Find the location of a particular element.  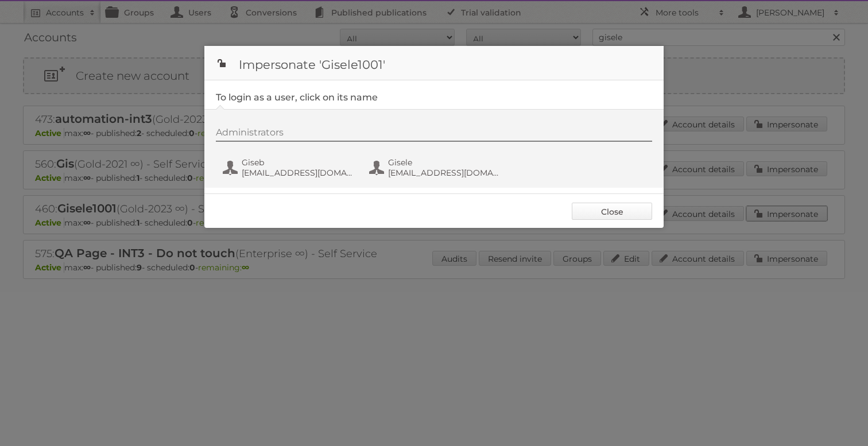

div: Administrators is located at coordinates (434, 134).